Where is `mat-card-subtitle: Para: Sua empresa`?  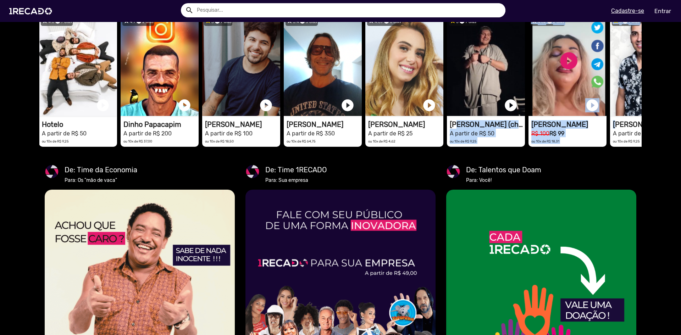 mat-card-subtitle: Para: Sua empresa is located at coordinates (296, 180).